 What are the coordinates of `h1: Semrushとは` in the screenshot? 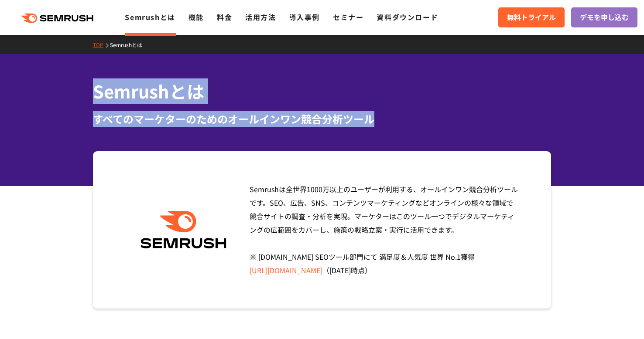 It's located at (322, 91).